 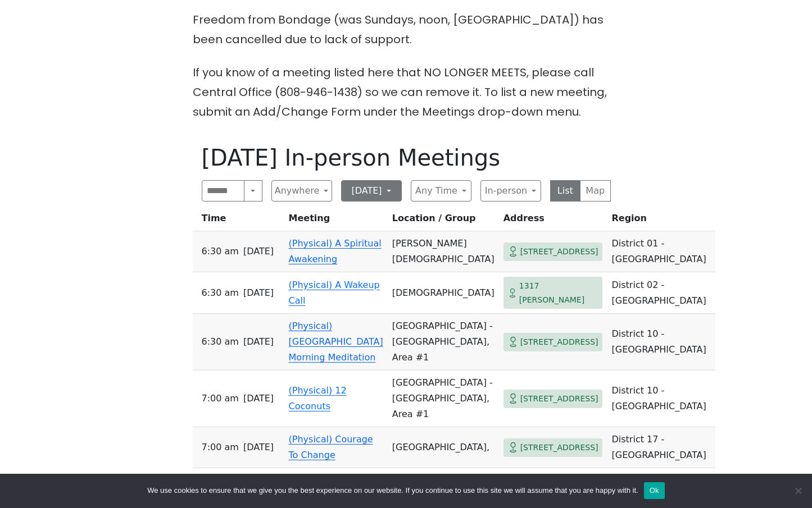 I want to click on th: Meeting, so click(x=336, y=220).